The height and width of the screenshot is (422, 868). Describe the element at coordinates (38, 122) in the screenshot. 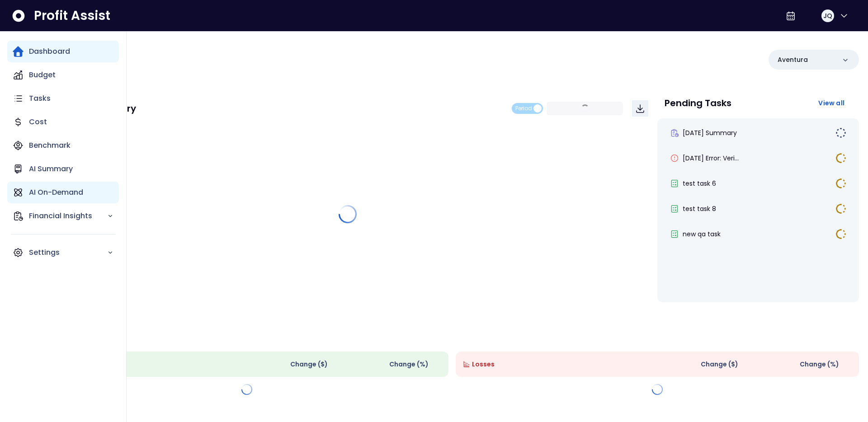

I see `p: Cost` at that location.